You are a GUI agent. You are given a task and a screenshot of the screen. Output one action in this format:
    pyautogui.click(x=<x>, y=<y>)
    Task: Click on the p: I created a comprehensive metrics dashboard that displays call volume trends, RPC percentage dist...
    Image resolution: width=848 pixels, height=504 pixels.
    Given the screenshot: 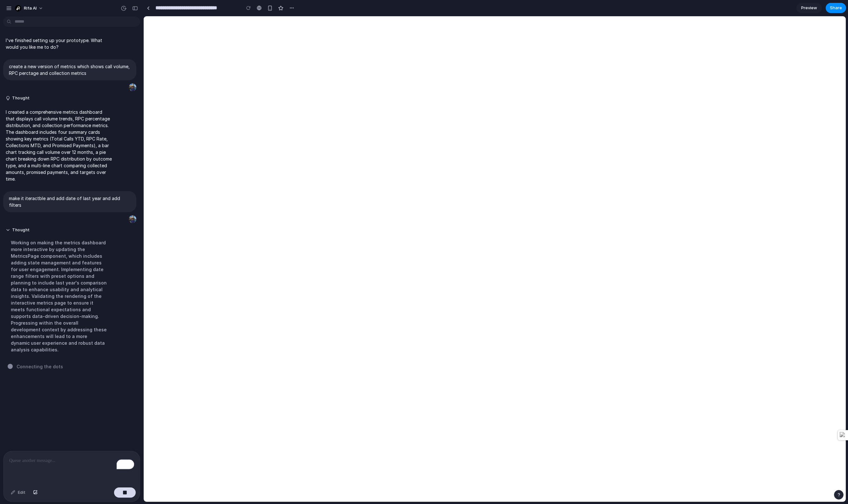 What is the action you would take?
    pyautogui.click(x=59, y=146)
    